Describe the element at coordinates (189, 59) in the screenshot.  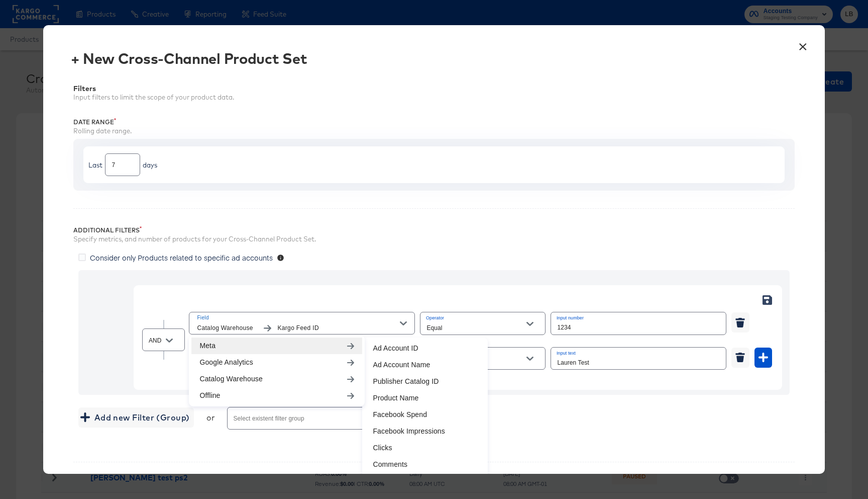
I see `div: + New Cross-Channel Product Set` at that location.